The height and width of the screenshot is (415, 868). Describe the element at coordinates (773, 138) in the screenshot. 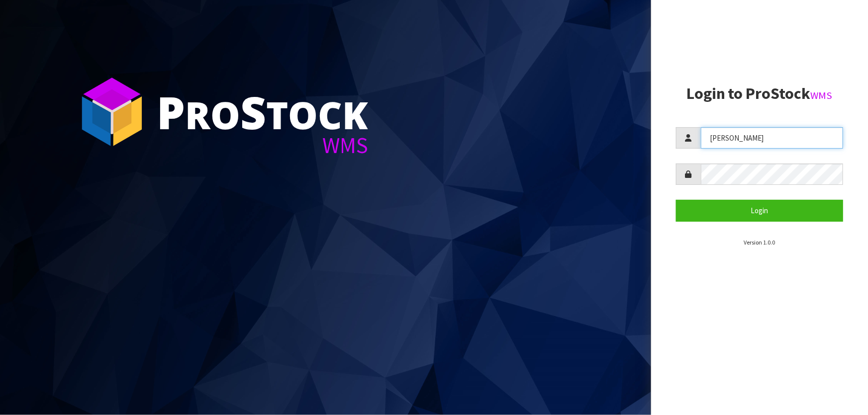

I see `input: Username` at that location.